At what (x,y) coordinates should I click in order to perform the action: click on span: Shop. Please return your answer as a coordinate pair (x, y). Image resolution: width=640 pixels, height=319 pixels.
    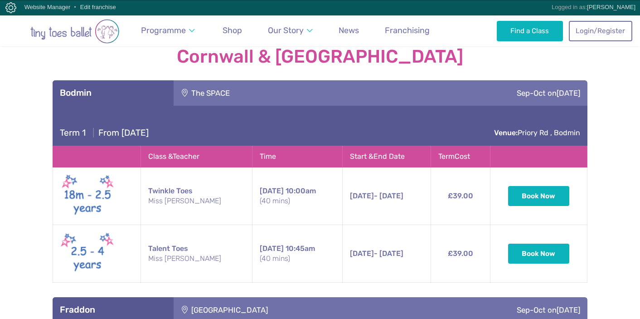
    Looking at the image, I should click on (232, 30).